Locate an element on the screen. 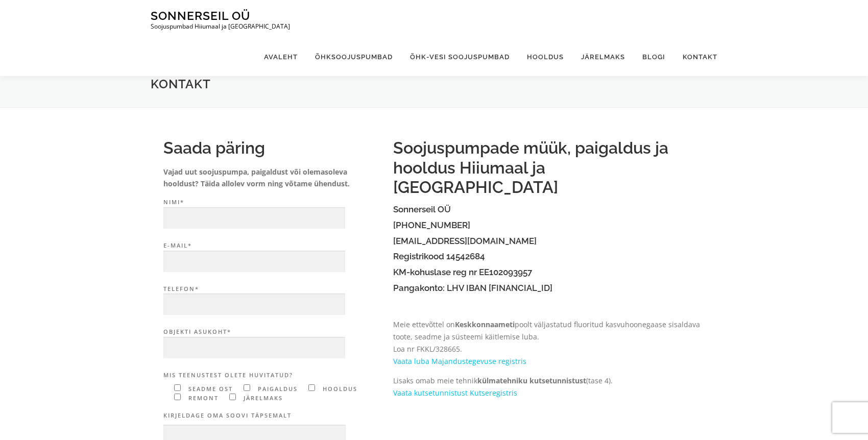  input: E-mail* is located at coordinates (254, 261).